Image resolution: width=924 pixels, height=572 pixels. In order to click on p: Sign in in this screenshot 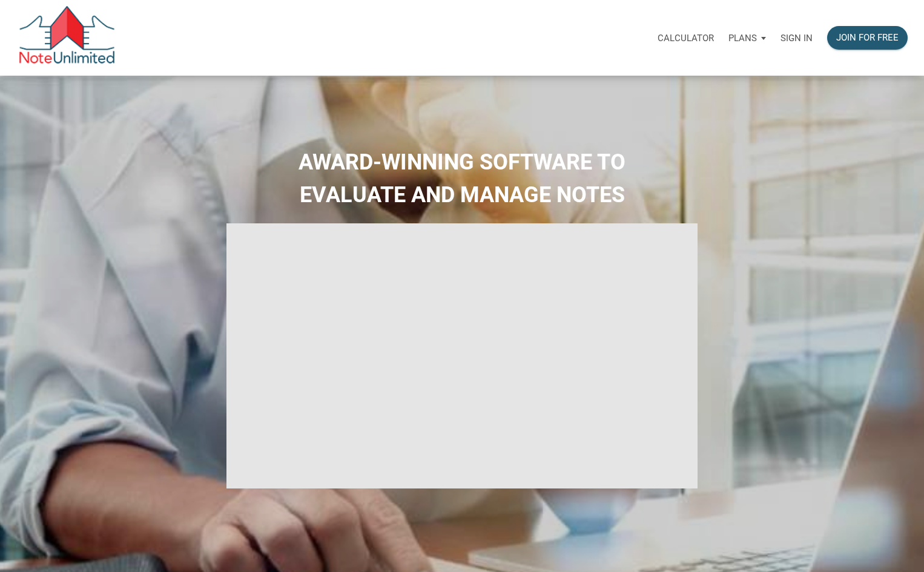, I will do `click(796, 38)`.